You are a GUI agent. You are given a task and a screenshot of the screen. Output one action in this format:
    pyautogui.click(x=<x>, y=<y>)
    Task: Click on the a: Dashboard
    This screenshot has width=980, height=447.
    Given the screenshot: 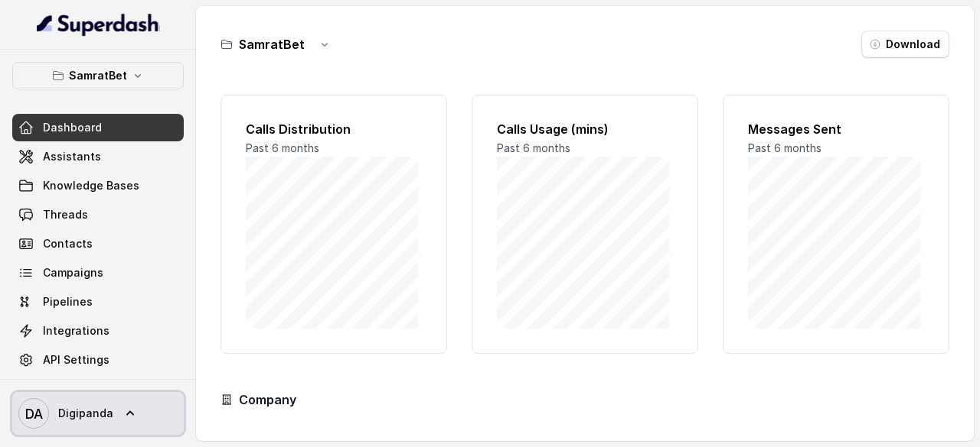 What is the action you would take?
    pyautogui.click(x=98, y=128)
    